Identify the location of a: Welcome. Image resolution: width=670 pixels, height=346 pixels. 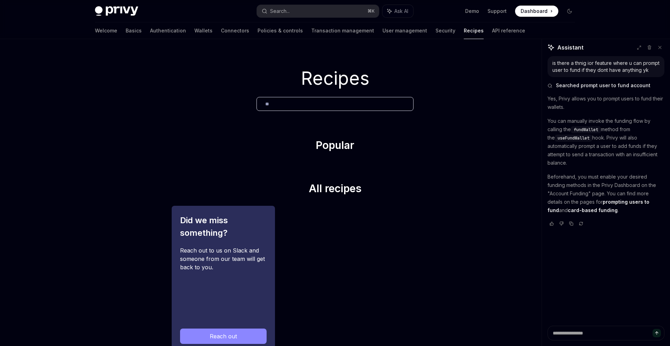
(106, 31).